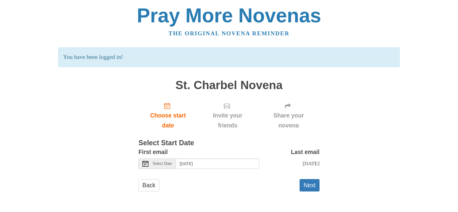 Image resolution: width=458 pixels, height=212 pixels. What do you see at coordinates (229, 85) in the screenshot?
I see `h1: St. Charbel Novena` at bounding box center [229, 85].